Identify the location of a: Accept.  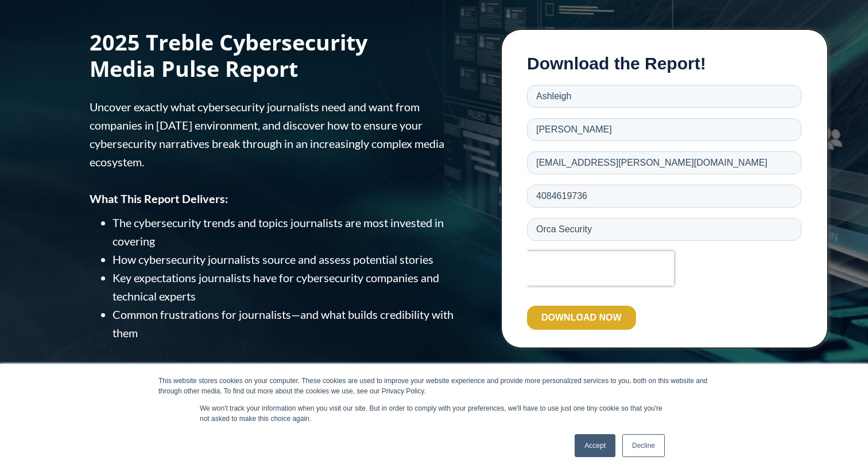
(595, 446).